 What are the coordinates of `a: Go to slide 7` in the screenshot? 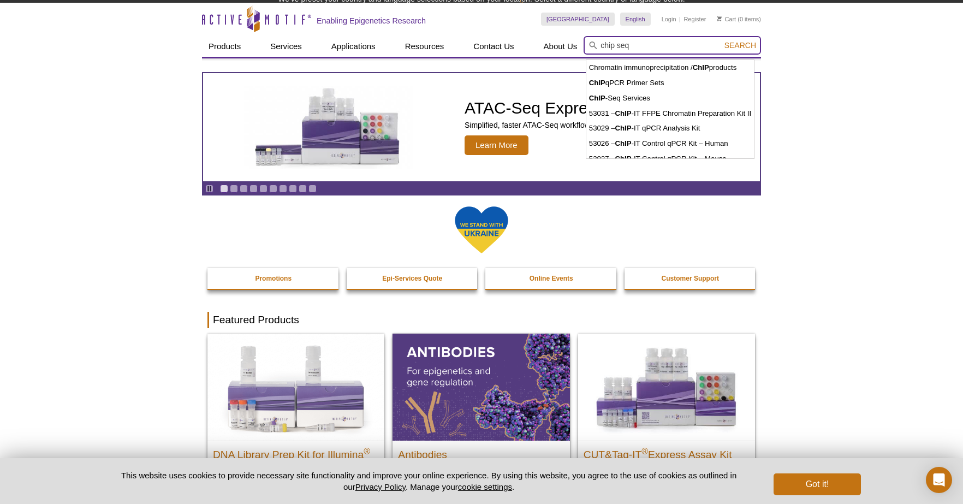 It's located at (283, 188).